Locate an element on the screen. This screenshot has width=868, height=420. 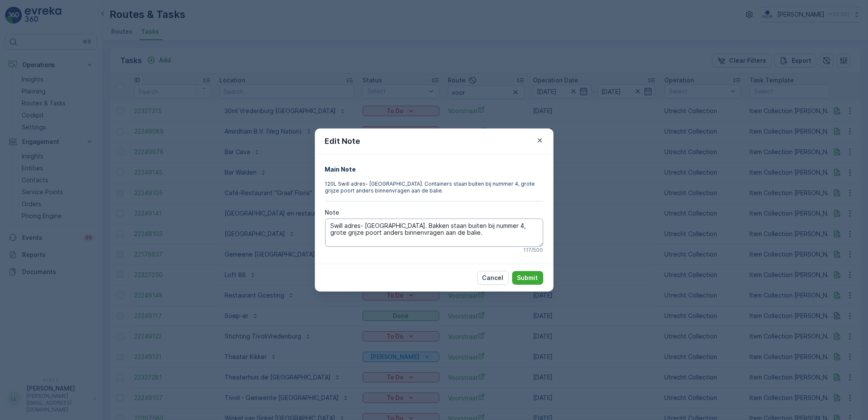
h4: Main Note is located at coordinates (434, 169).